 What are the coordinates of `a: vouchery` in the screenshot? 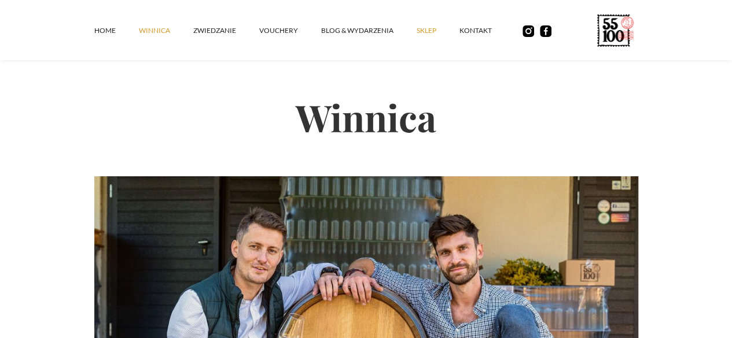 It's located at (290, 31).